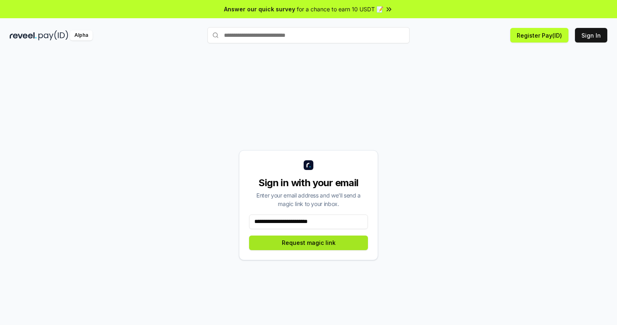  I want to click on div: Sign in with your email, so click(309, 183).